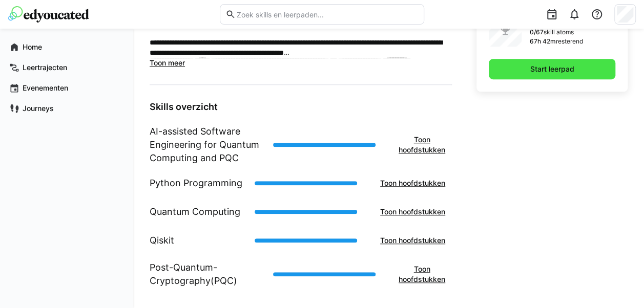 This screenshot has height=308, width=644. What do you see at coordinates (207, 275) in the screenshot?
I see `h1: Post-Quantum-Cryptography(PQC)` at bounding box center [207, 275].